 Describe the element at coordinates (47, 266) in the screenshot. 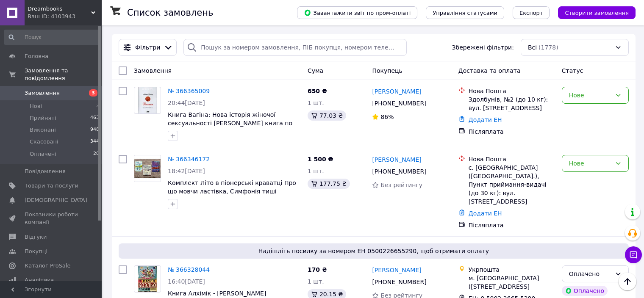

I see `span: Каталог ProSale` at that location.